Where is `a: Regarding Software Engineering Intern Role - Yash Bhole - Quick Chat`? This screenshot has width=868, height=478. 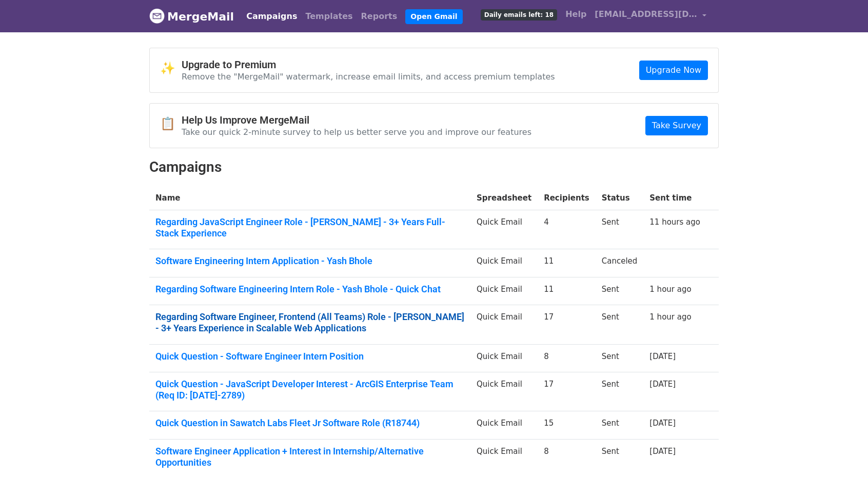
a: Regarding Software Engineering Intern Role - Yash Bhole - Quick Chat is located at coordinates (310, 289).